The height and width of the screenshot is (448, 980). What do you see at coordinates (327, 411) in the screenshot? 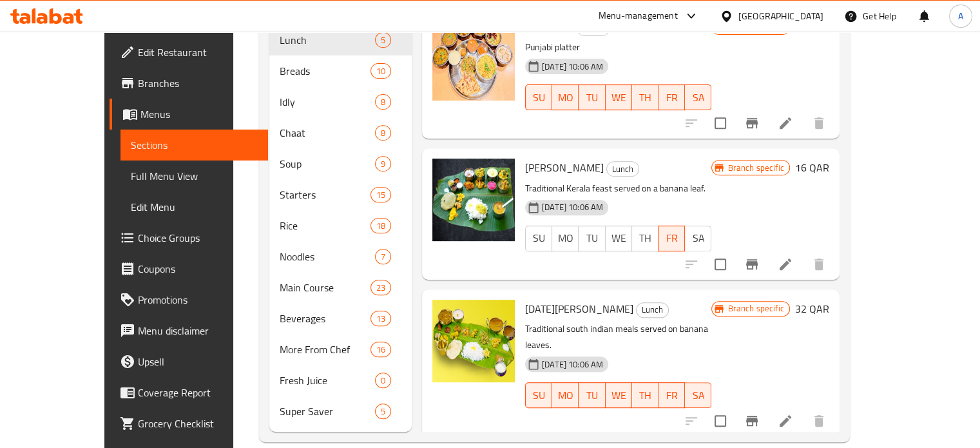
I see `span: Super Saver` at bounding box center [327, 411].